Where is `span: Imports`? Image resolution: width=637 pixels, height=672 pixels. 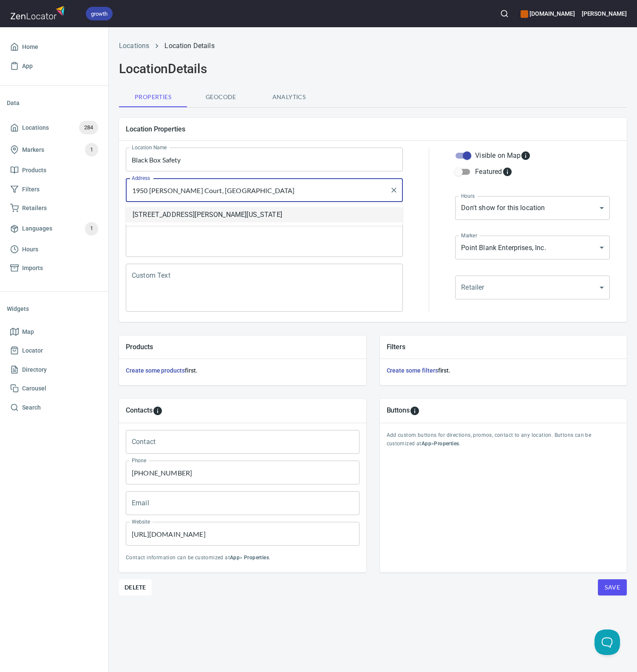
span: Imports is located at coordinates (32, 268).